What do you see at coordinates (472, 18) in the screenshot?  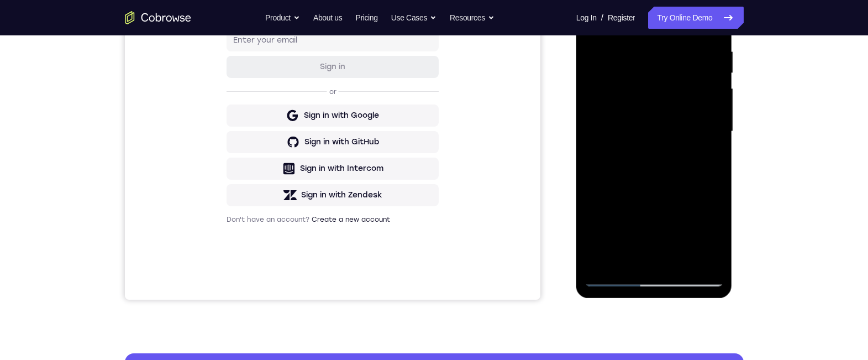 I see `button: Resources` at bounding box center [472, 18].